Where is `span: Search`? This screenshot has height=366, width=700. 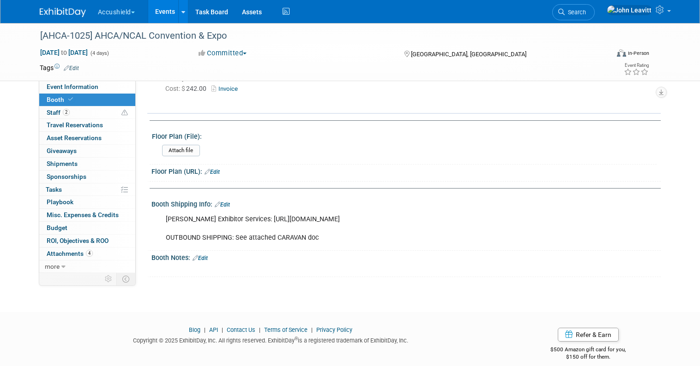 span: Search is located at coordinates (575, 12).